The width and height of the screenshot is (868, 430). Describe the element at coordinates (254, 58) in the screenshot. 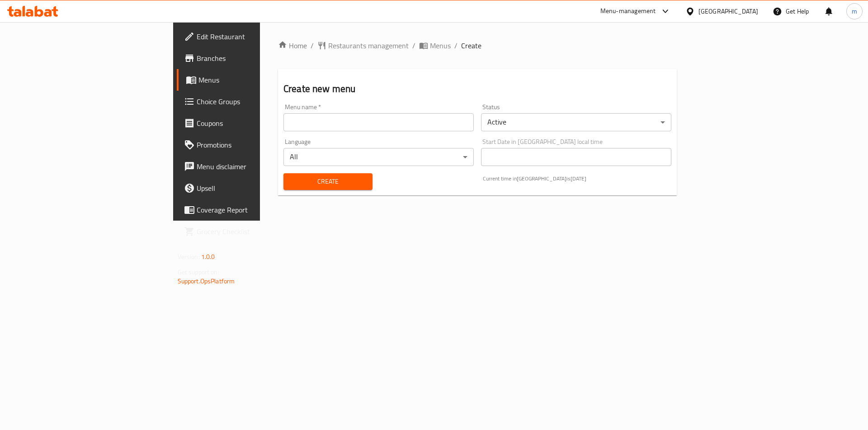

I see `span: Branches` at that location.